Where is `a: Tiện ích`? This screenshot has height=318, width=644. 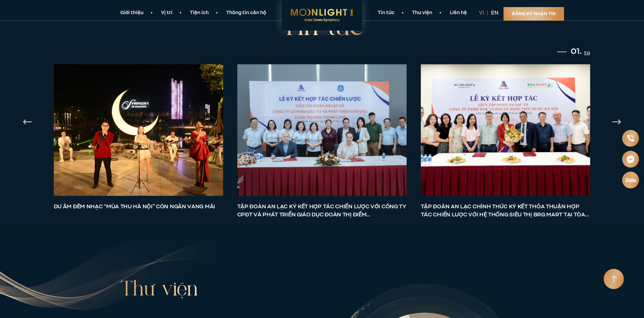 a: Tiện ích is located at coordinates (199, 13).